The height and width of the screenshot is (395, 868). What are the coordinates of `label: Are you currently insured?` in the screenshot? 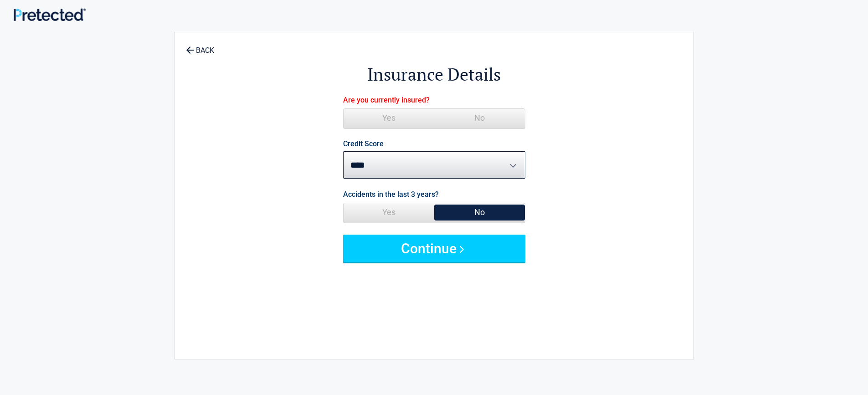 It's located at (386, 100).